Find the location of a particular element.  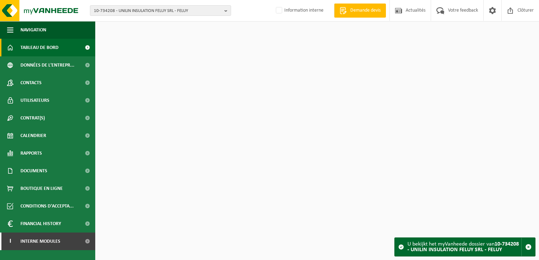

span: Boutique en ligne is located at coordinates (42, 189).